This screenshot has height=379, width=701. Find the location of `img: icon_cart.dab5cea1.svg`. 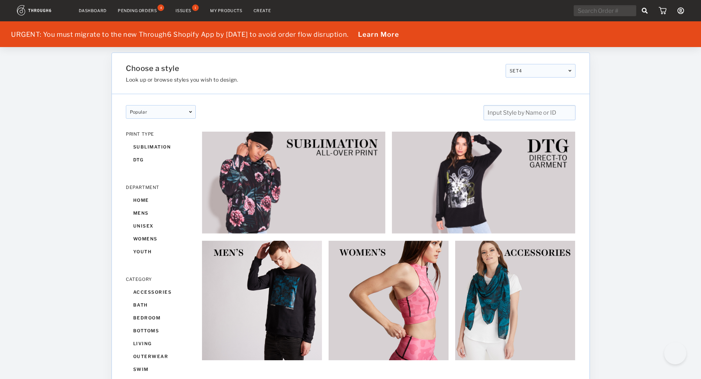

img: icon_cart.dab5cea1.svg is located at coordinates (662, 11).